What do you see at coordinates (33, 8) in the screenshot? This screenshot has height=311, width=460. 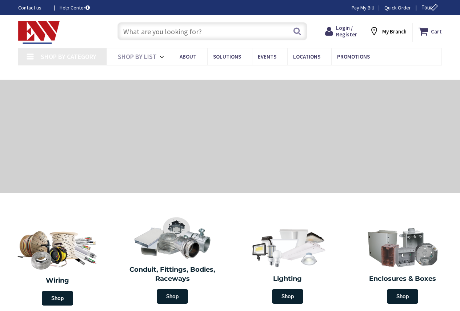 I see `a: Contact us` at bounding box center [33, 8].